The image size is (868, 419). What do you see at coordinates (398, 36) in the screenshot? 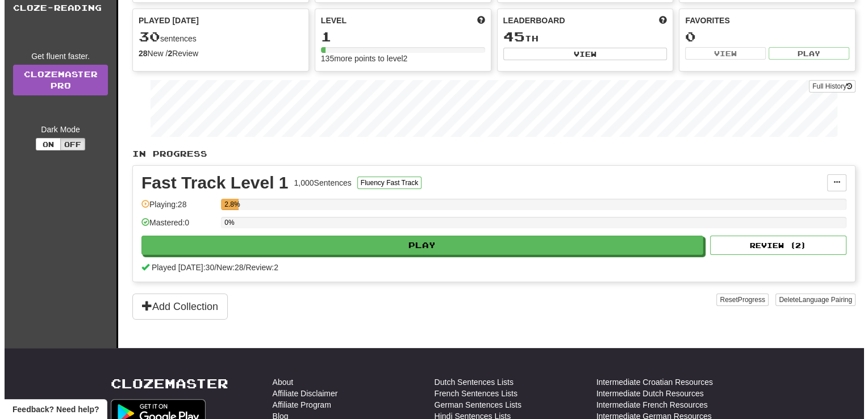
I see `div: 1` at bounding box center [398, 36].